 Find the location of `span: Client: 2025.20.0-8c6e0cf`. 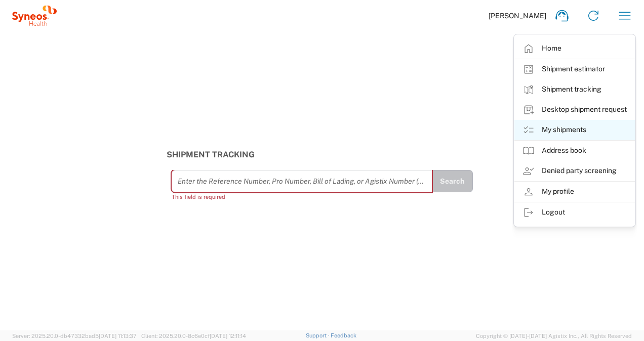

span: Client: 2025.20.0-8c6e0cf is located at coordinates (194, 336).